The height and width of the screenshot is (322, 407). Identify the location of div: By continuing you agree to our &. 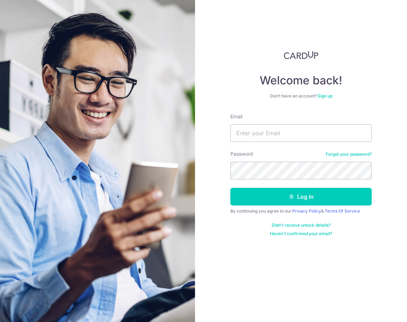
(301, 211).